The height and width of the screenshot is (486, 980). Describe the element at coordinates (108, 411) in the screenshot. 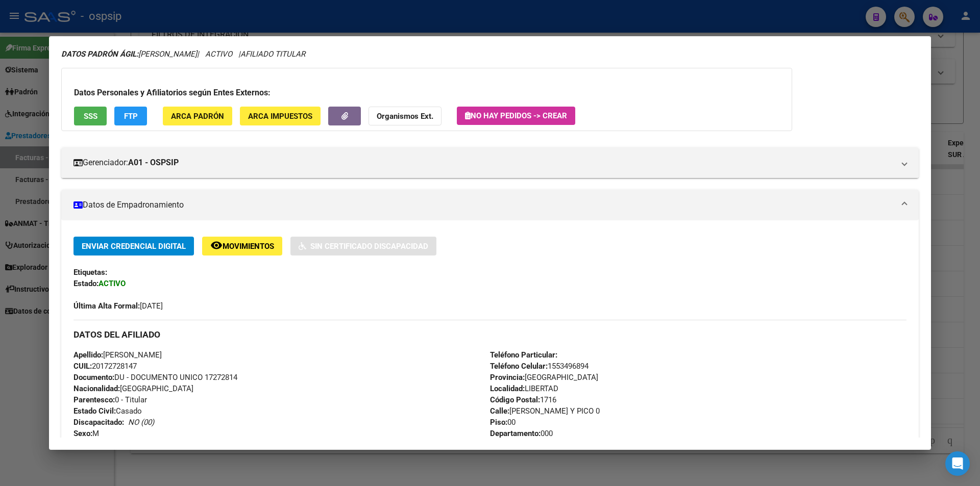

I see `span: Casado` at that location.